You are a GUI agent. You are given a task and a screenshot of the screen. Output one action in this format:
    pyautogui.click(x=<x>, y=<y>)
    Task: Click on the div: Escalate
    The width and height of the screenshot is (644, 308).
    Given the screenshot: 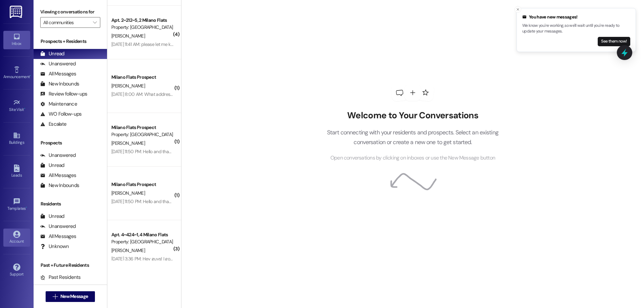 What is the action you would take?
    pyautogui.click(x=54, y=124)
    